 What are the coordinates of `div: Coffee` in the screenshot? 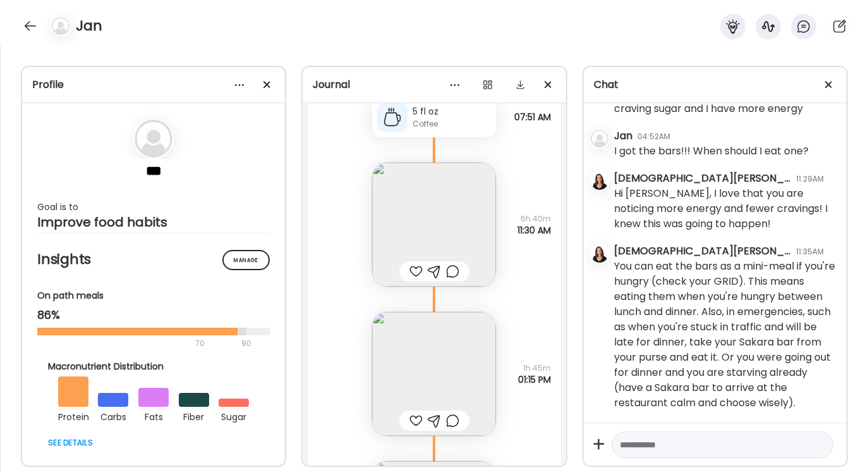 It's located at (452, 124).